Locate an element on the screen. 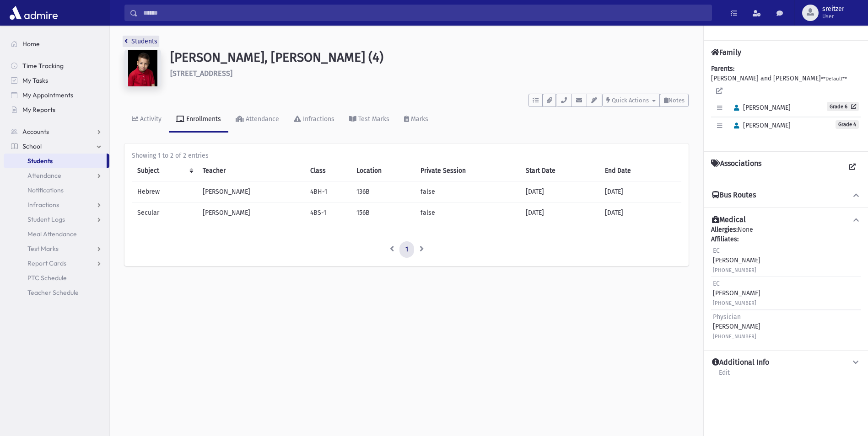 The image size is (868, 436). span: My Reports is located at coordinates (39, 110).